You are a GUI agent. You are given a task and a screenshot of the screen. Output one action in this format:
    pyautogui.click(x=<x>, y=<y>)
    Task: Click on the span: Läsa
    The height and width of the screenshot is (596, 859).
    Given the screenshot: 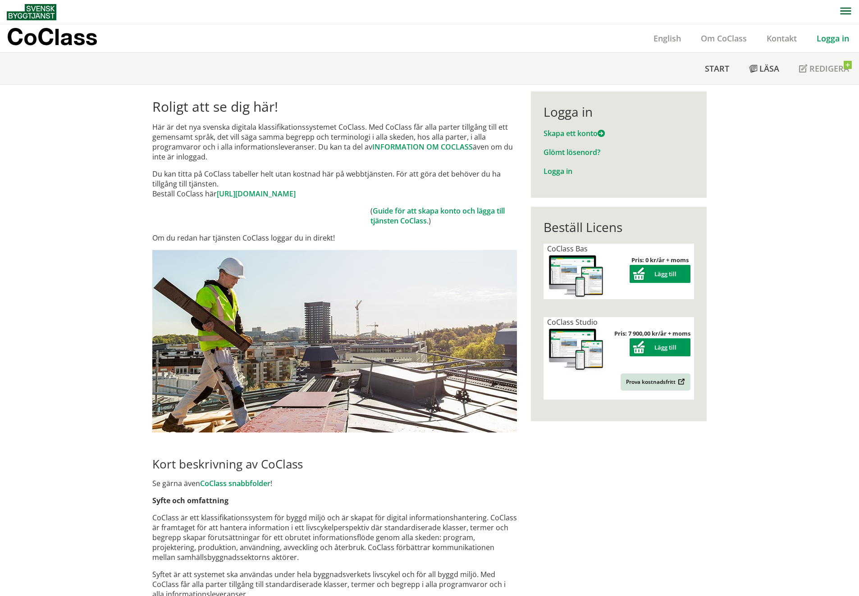 What is the action you would take?
    pyautogui.click(x=769, y=68)
    